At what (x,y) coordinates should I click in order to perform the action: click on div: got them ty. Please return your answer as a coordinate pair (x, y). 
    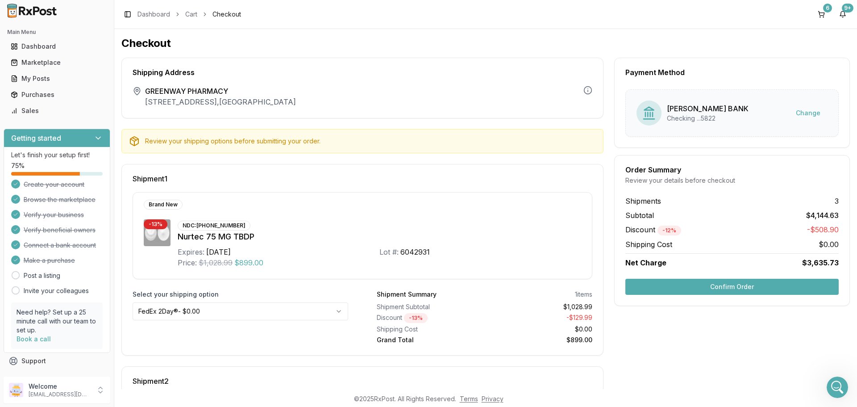
    Looking at the image, I should click on (146, 137).